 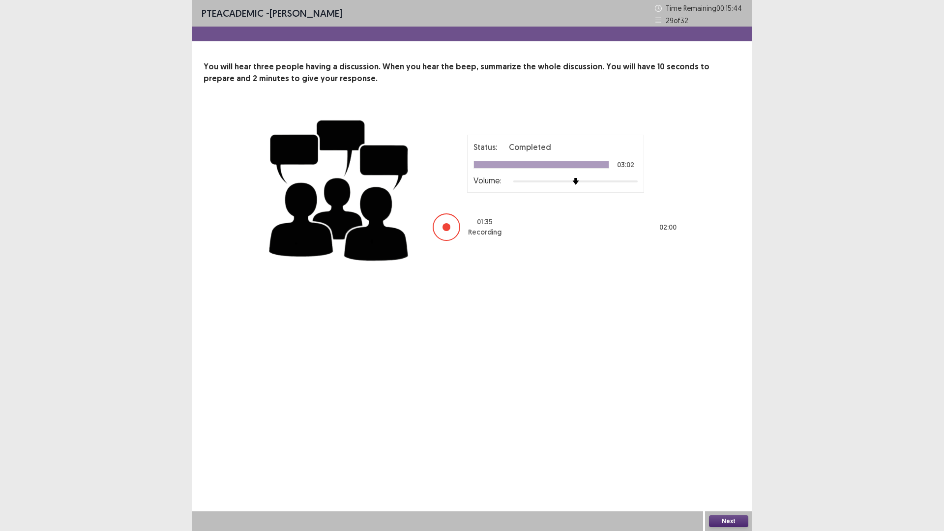 What do you see at coordinates (530, 147) in the screenshot?
I see `p: Completed` at bounding box center [530, 147].